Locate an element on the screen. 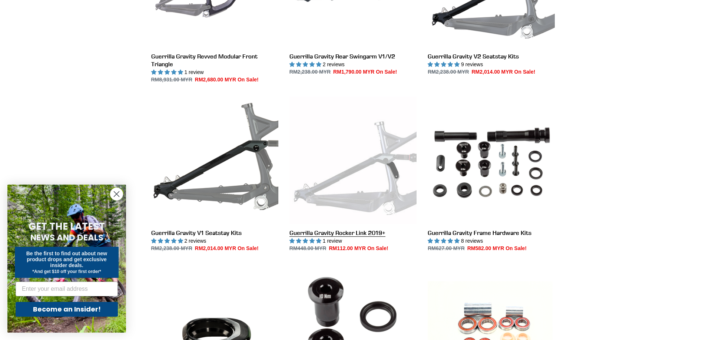 The width and height of the screenshot is (706, 340). span: NEWS AND DEALS is located at coordinates (67, 238).